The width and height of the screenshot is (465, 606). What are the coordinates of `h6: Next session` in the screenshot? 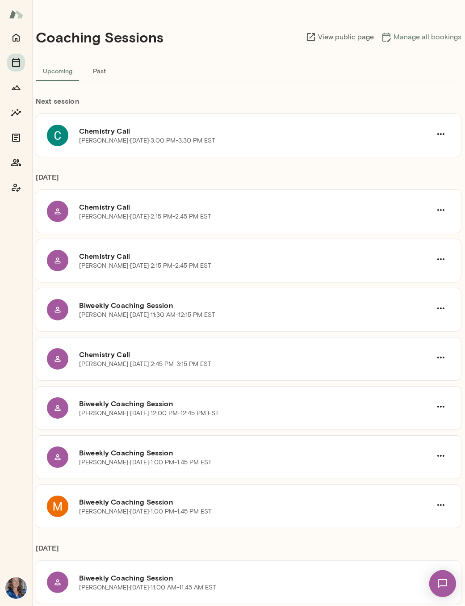 It's located at (249, 105).